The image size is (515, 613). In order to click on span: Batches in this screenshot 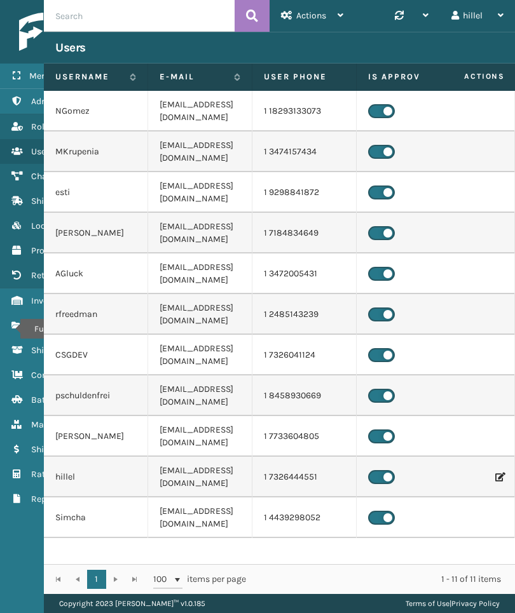, I will do `click(47, 400)`.